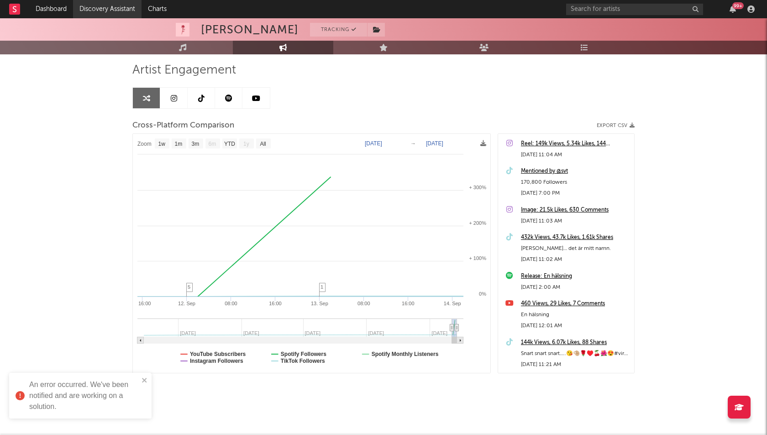  What do you see at coordinates (575, 342) in the screenshot?
I see `div: 144k Views, 6.07k Likes, 88 Shares` at bounding box center [575, 342].